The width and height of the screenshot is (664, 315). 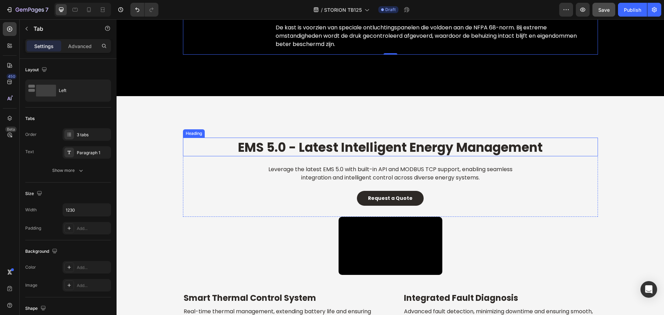 I want to click on h2: Smart Thermal Control System, so click(x=164, y=279).